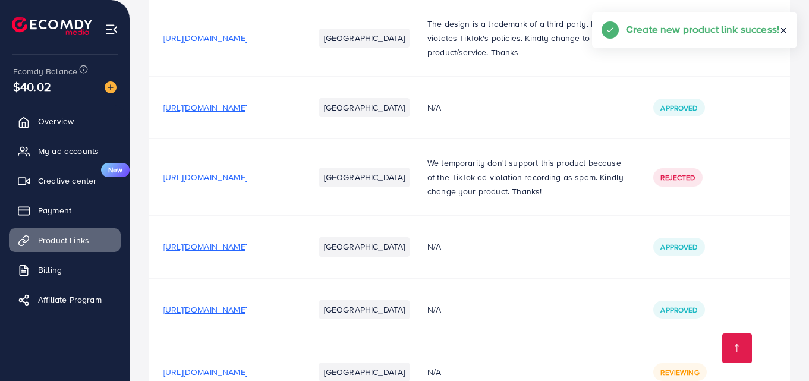 The height and width of the screenshot is (381, 809). I want to click on h5: Create new product link success!, so click(703, 29).